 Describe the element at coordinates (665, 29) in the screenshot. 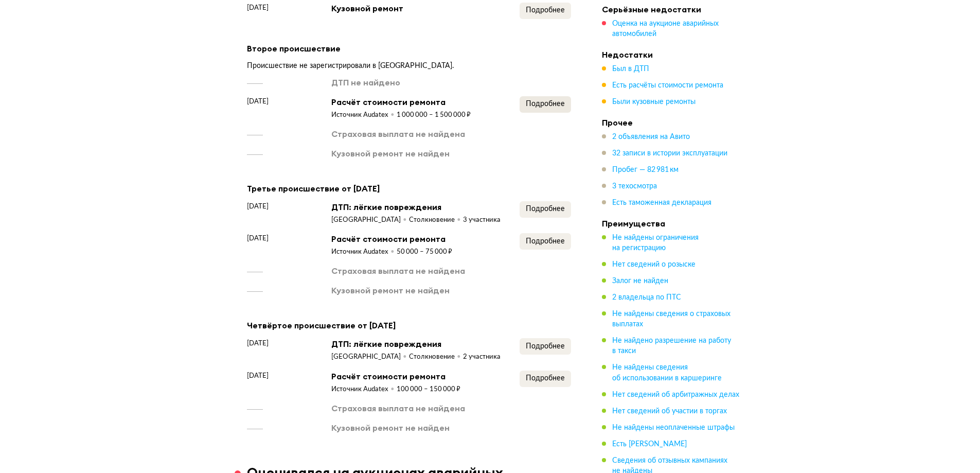

I see `span: Оценка на аукционе аварийных автомобилей` at that location.